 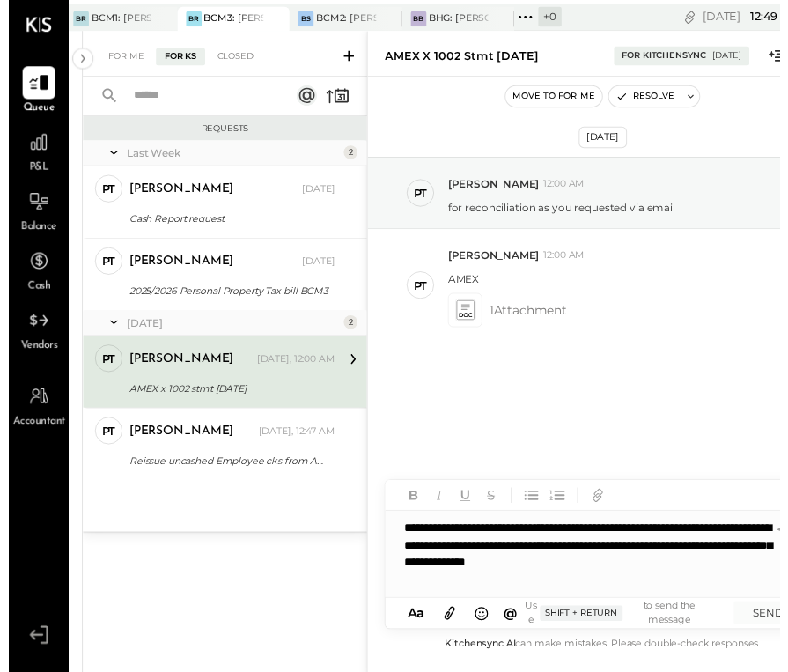 What do you see at coordinates (231, 59) in the screenshot?
I see `div: Closed` at bounding box center [231, 59].